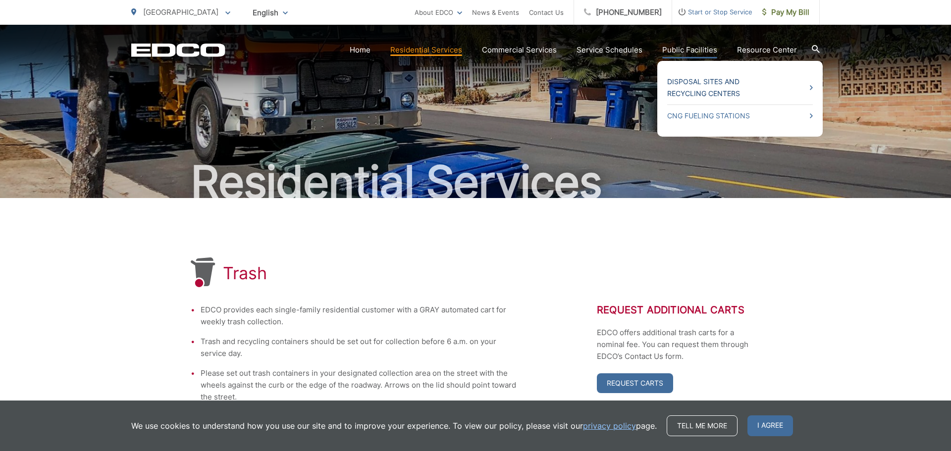 The image size is (951, 451). Describe the element at coordinates (475, 182) in the screenshot. I see `h2: Residential Services` at that location.